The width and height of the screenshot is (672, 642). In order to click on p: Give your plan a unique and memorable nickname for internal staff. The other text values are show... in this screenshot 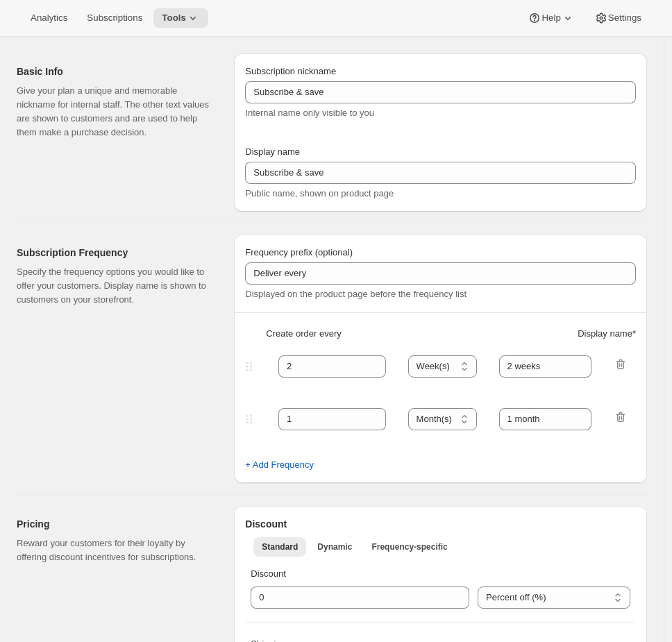, I will do `click(114, 112)`.